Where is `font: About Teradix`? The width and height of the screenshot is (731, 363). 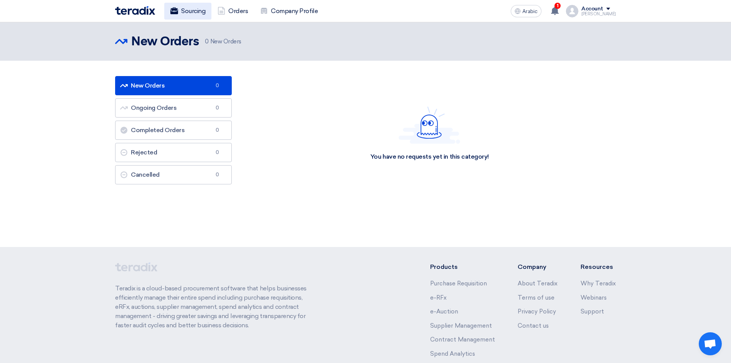 font: About Teradix is located at coordinates (537, 283).